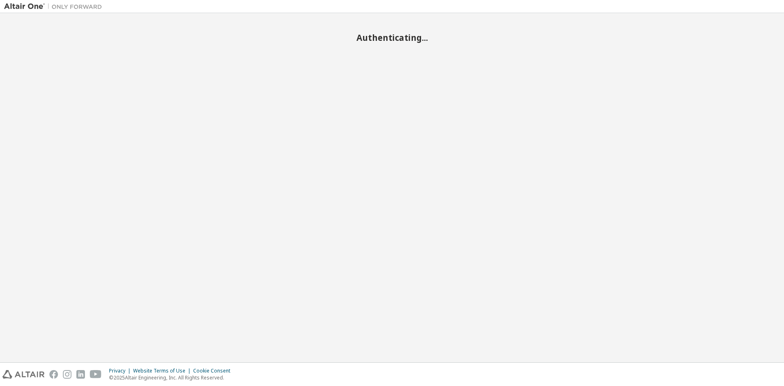  I want to click on img: youtube.svg, so click(96, 374).